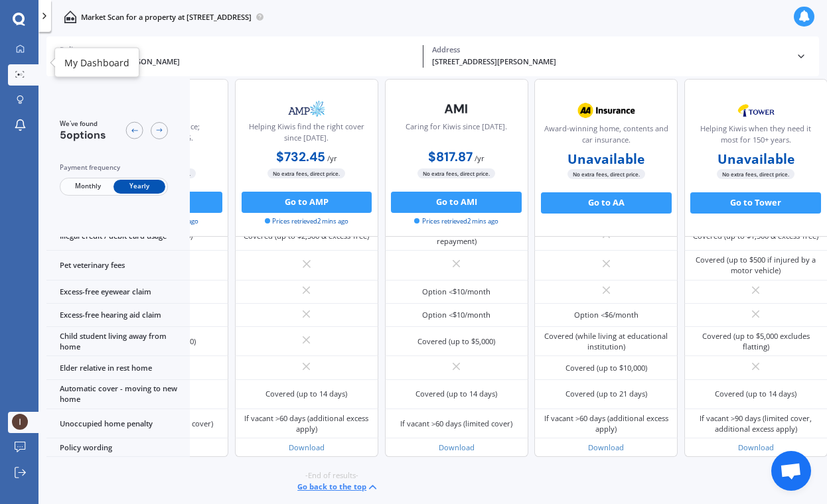  I want to click on button: Go back to the top, so click(338, 487).